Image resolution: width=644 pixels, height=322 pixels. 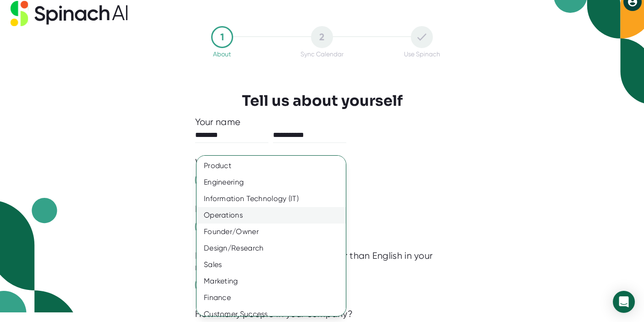 What do you see at coordinates (271, 215) in the screenshot?
I see `div: Operations` at bounding box center [271, 215].